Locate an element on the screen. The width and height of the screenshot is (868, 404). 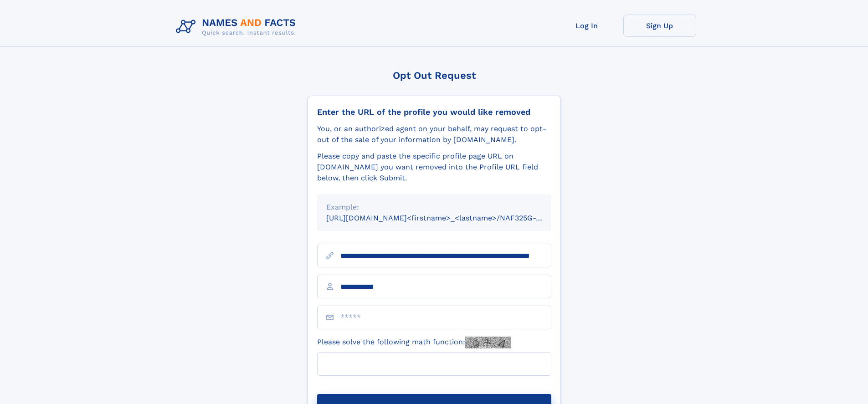
label: Please solve the following math function: is located at coordinates (414, 342).